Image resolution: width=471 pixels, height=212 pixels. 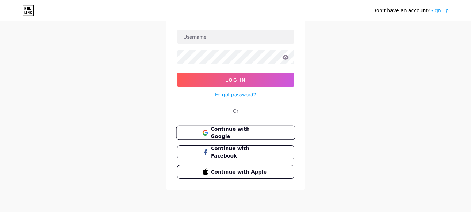 I want to click on button: Continue with Facebook, so click(x=236, y=152).